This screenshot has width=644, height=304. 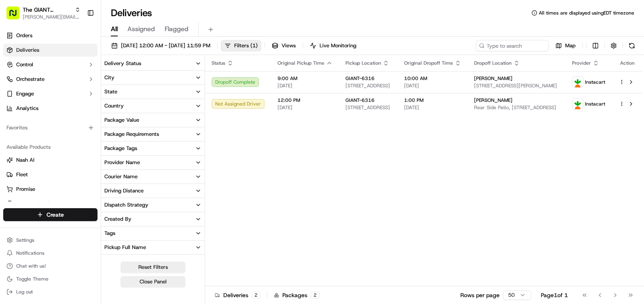 What do you see at coordinates (50, 214) in the screenshot?
I see `button: Create` at bounding box center [50, 214].